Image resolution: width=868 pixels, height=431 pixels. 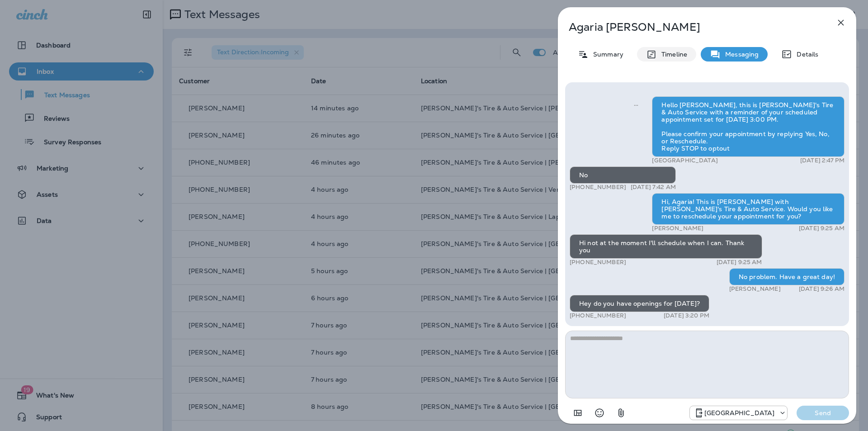 What do you see at coordinates (623, 175) in the screenshot?
I see `div: No` at bounding box center [623, 175].